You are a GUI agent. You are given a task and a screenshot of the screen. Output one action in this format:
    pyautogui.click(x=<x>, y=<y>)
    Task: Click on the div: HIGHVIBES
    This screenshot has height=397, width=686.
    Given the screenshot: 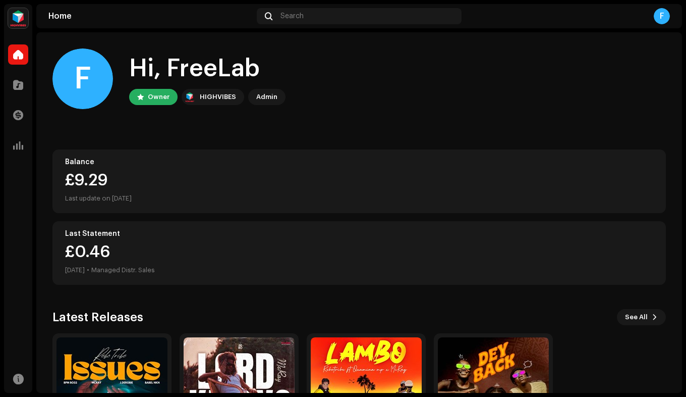 What is the action you would take?
    pyautogui.click(x=218, y=97)
    